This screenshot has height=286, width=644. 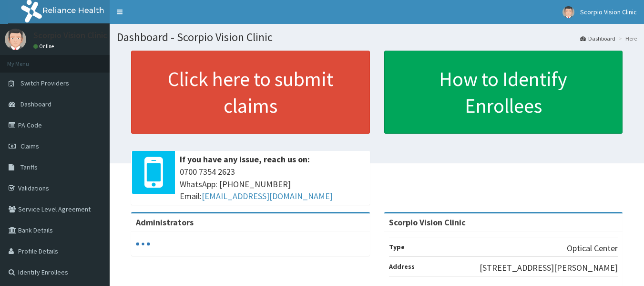 I want to click on span: Switch Providers, so click(x=45, y=83).